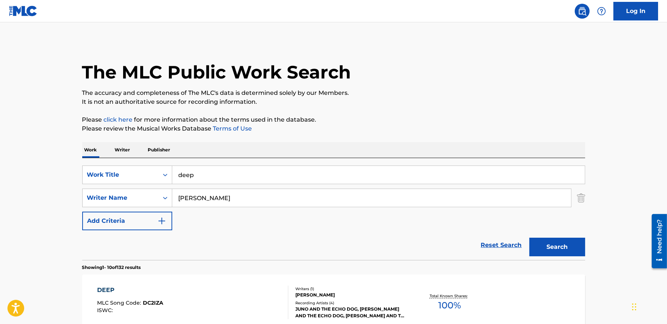  What do you see at coordinates (334, 102) in the screenshot?
I see `p: It is not an authoritative source for recording information.` at bounding box center [334, 102].